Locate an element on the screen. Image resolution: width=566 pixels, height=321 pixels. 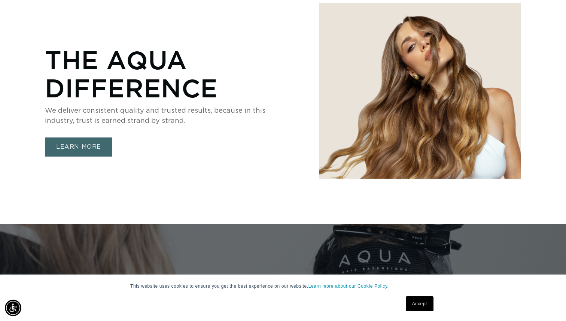
div: Chat Widget is located at coordinates (547, 303).